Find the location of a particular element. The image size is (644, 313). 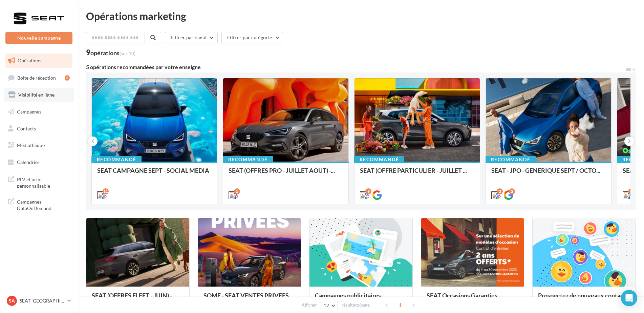

span: Opérations is located at coordinates (29, 60).